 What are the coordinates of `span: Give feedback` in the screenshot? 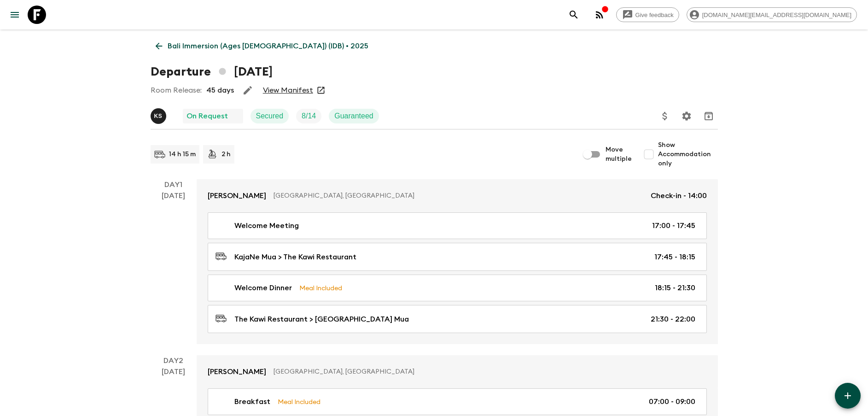 It's located at (654, 15).